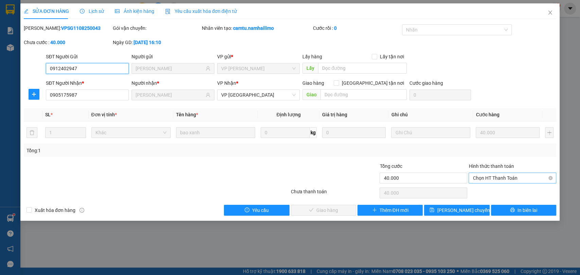  What do you see at coordinates (253, 28) in the screenshot?
I see `b: camtu.namhailimo` at bounding box center [253, 28].